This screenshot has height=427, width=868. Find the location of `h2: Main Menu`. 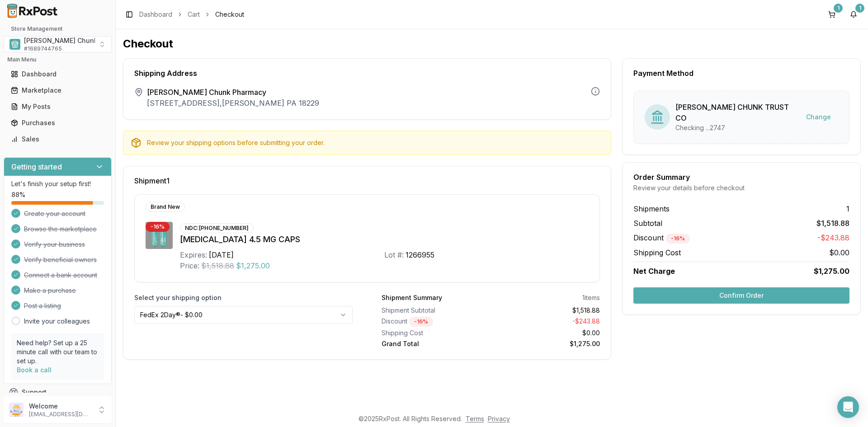

h2: Main Menu is located at coordinates (57, 60).